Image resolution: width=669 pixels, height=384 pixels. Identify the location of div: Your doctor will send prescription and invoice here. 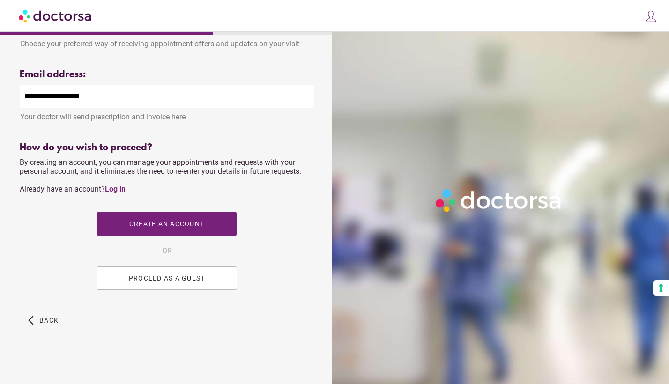
(167, 114).